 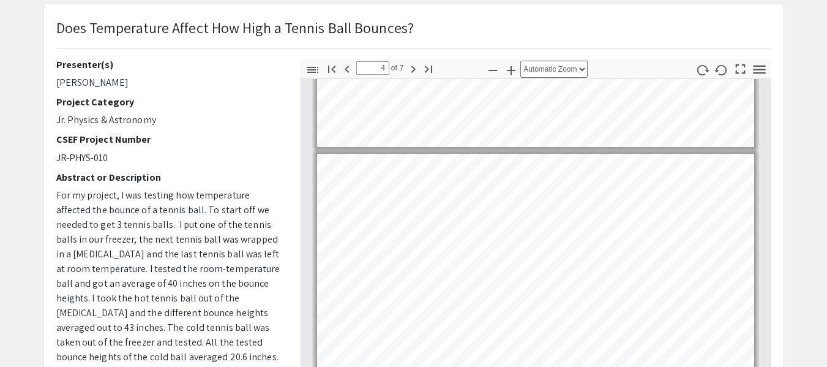 I want to click on p: JR-PHYS-010, so click(x=169, y=158).